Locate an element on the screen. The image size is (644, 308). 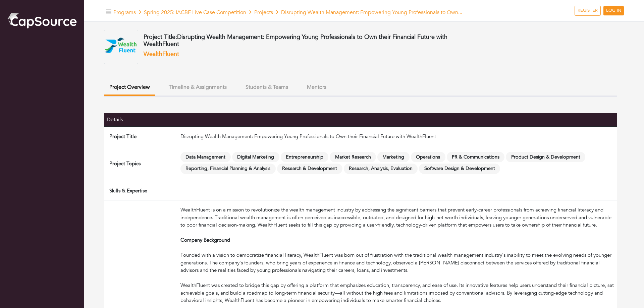
a: REGISTER is located at coordinates (588, 11).